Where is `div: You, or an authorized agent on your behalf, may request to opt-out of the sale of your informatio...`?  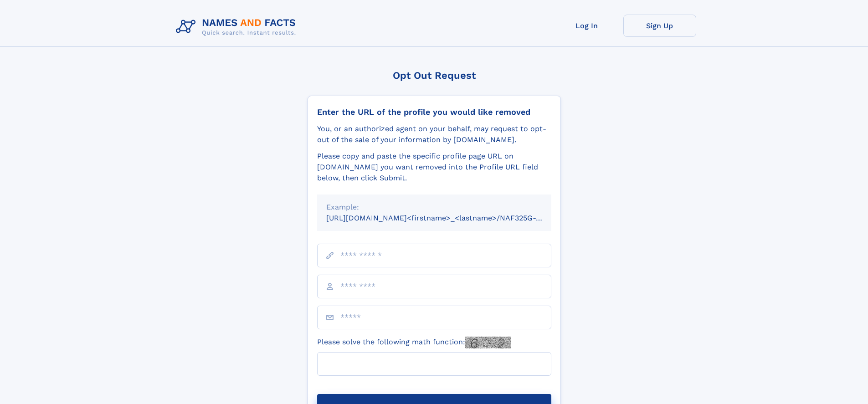
div: You, or an authorized agent on your behalf, may request to opt-out of the sale of your informatio... is located at coordinates (434, 134).